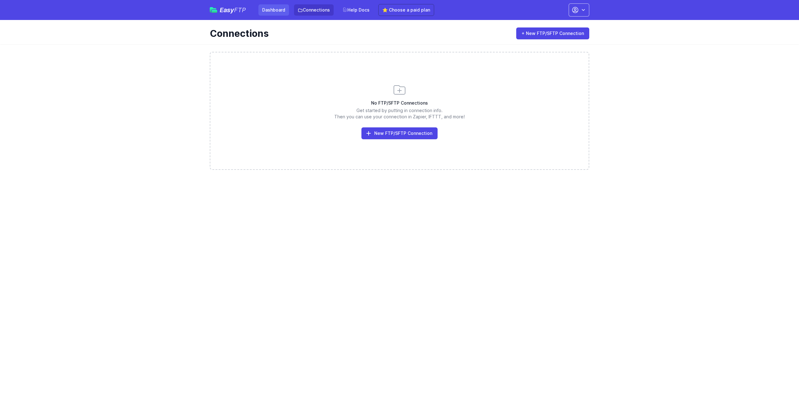 The width and height of the screenshot is (799, 409). What do you see at coordinates (399, 114) in the screenshot?
I see `p: Get started by putting in connection info. Then you can use your connection in Zapier, IFTTT, and...` at bounding box center [399, 114].